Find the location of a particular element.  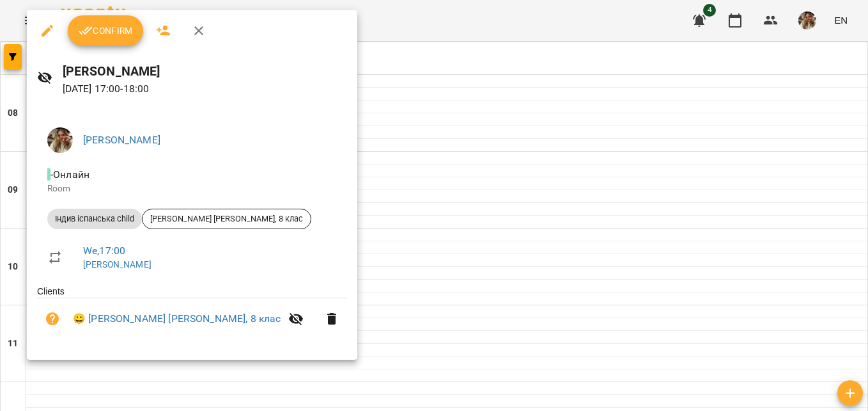

span: Індив іспанська child is located at coordinates (95, 219).